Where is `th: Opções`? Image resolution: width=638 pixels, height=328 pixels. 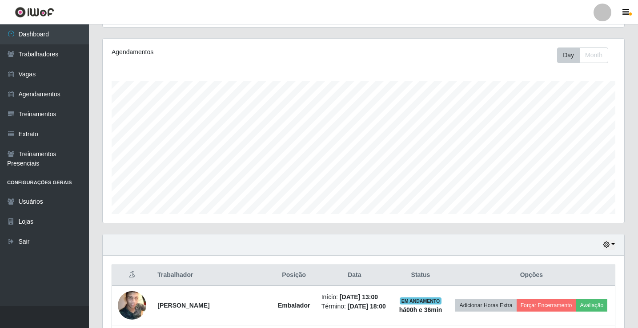
th: Opções is located at coordinates (531, 275).